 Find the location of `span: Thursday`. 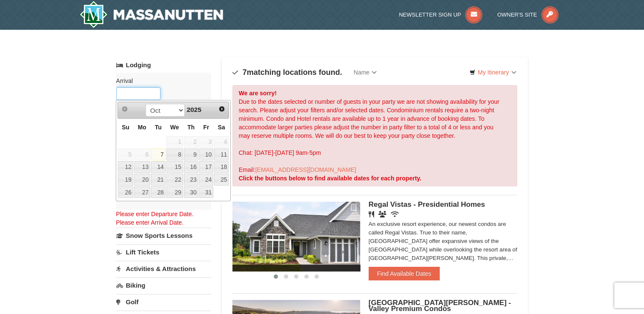

span: Thursday is located at coordinates (190, 127).